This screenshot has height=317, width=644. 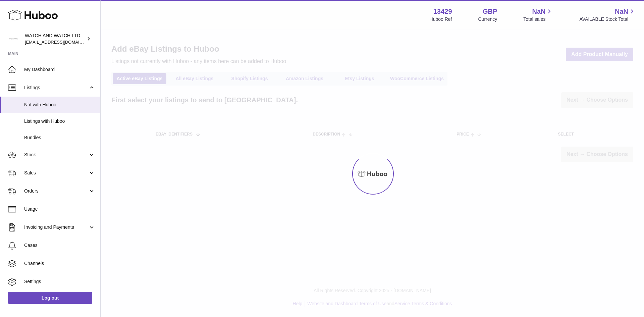 What do you see at coordinates (50, 298) in the screenshot?
I see `a: Log out` at bounding box center [50, 298].